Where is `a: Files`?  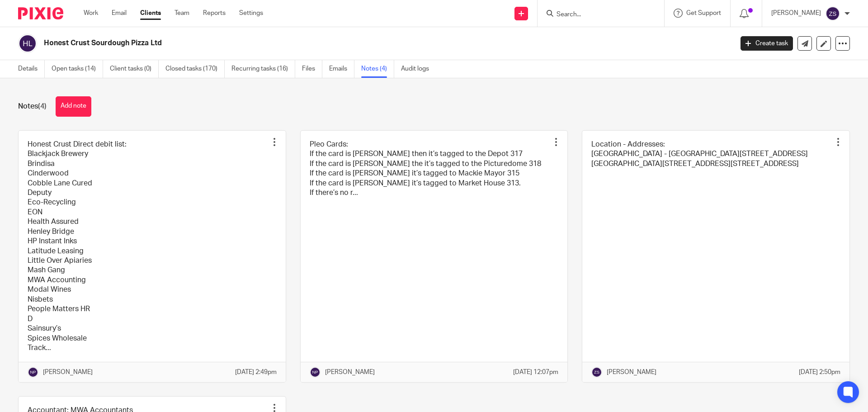
a: Files is located at coordinates (311, 69).